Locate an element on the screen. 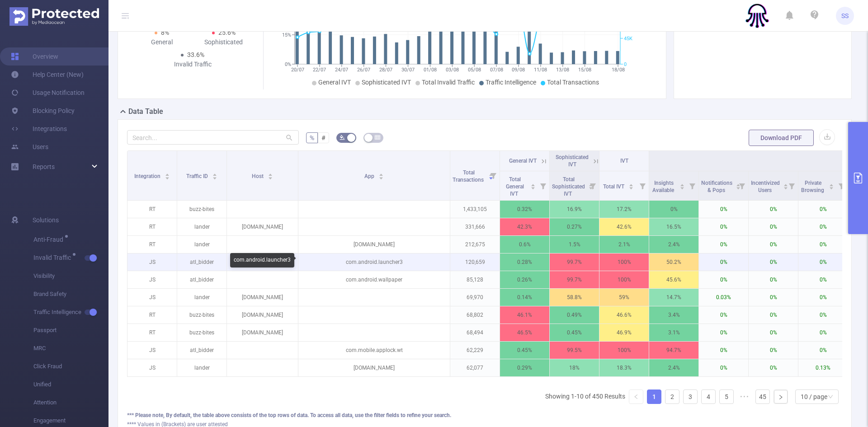 The width and height of the screenshot is (868, 427). li: Next 5 Pages is located at coordinates (745, 397).